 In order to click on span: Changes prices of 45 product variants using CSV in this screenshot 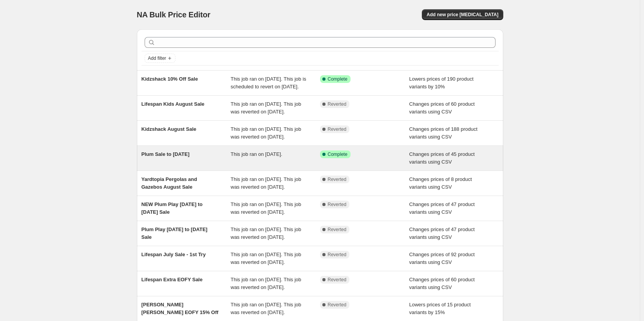, I will do `click(442, 158)`.